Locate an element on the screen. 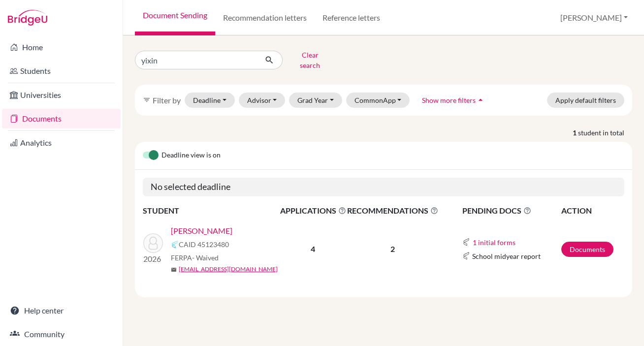  i: arrow_drop_up is located at coordinates (481, 100).